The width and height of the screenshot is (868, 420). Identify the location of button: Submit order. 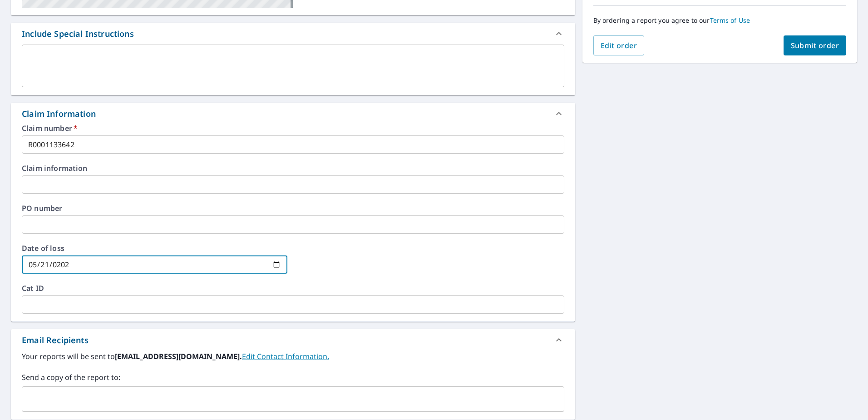
(815, 46).